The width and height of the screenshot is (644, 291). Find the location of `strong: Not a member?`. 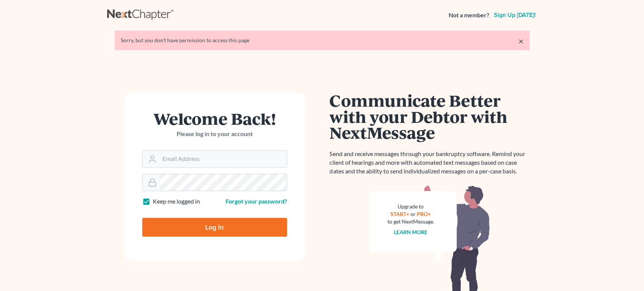

strong: Not a member? is located at coordinates (469, 15).